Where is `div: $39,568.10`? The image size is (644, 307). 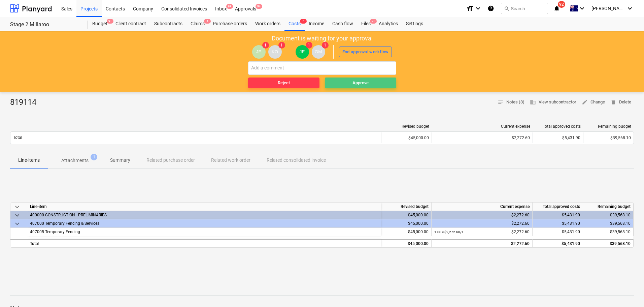
div: $39,568.10 is located at coordinates (608, 215).